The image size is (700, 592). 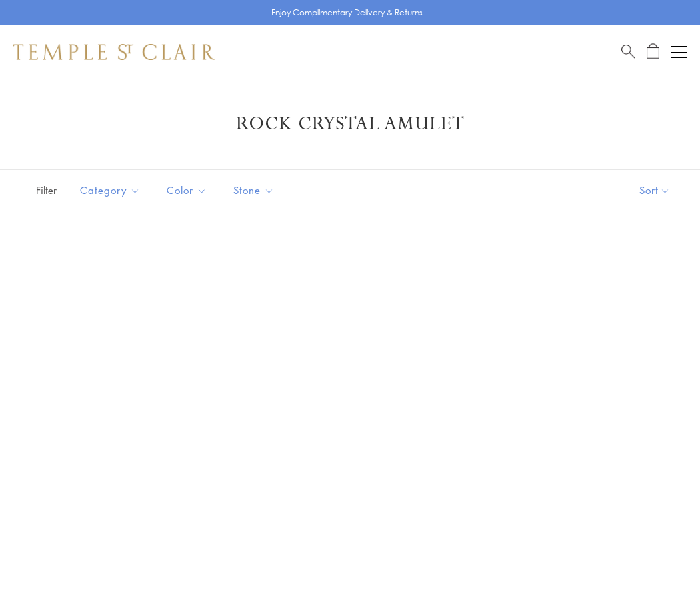 What do you see at coordinates (110, 189) in the screenshot?
I see `button: Category` at bounding box center [110, 189].